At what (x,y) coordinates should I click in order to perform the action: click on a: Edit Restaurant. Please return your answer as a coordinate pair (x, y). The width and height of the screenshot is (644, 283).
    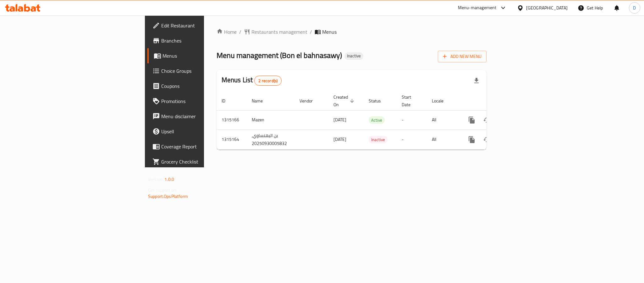
    Looking at the image, I should click on (200, 25).